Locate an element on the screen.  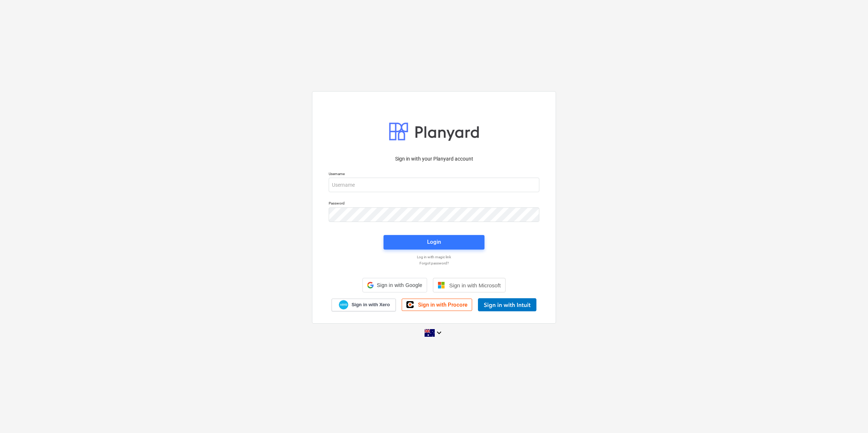
span: Sign in with Xero is located at coordinates (370, 305).